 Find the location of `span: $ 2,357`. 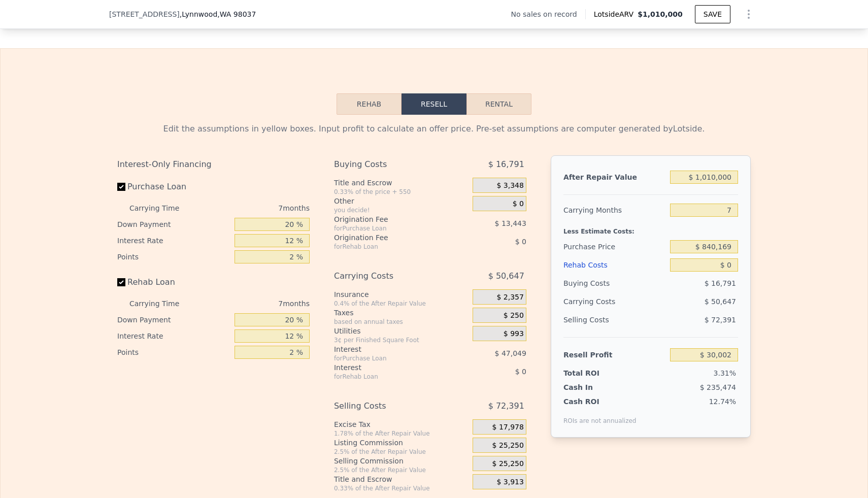

span: $ 2,357 is located at coordinates (510, 298).